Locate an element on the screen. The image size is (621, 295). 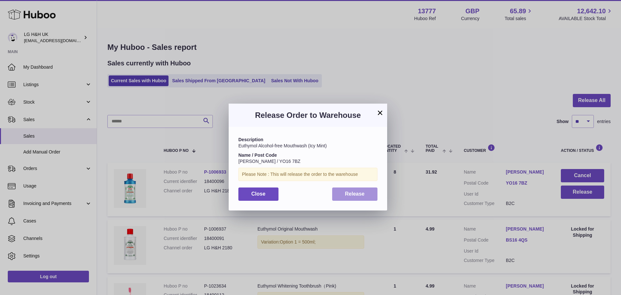
div: Please Note : This will release the order to the warehouse is located at coordinates (308, 174).